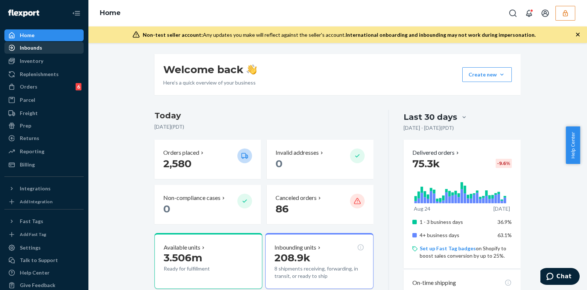  What do you see at coordinates (44, 247) in the screenshot?
I see `a: Settings` at bounding box center [44, 247].